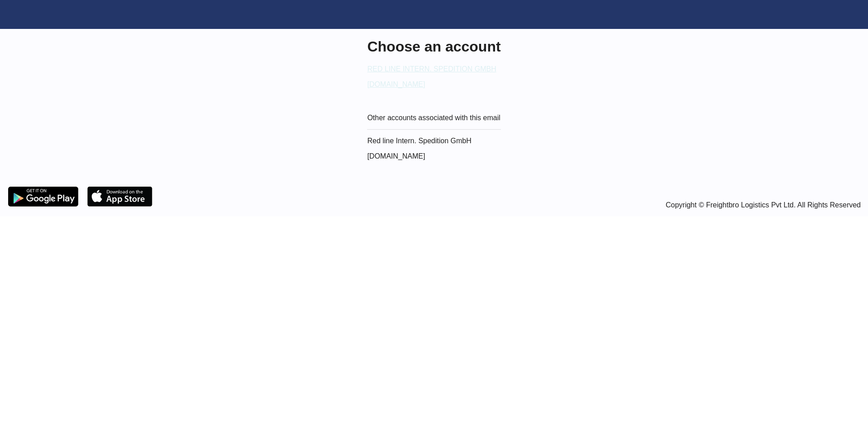 Image resolution: width=868 pixels, height=427 pixels. I want to click on p: Red line Intern. Spedition GmbH, so click(434, 141).